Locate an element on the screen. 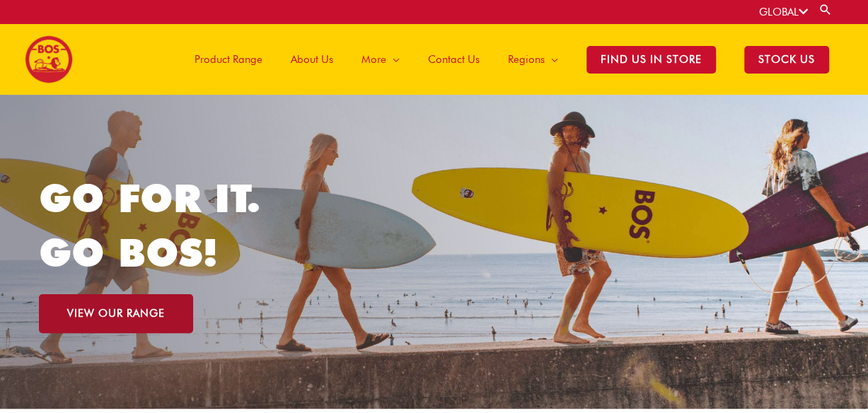 This screenshot has height=413, width=868. h1: GO FOR IT. GO BOS! is located at coordinates (236, 226).